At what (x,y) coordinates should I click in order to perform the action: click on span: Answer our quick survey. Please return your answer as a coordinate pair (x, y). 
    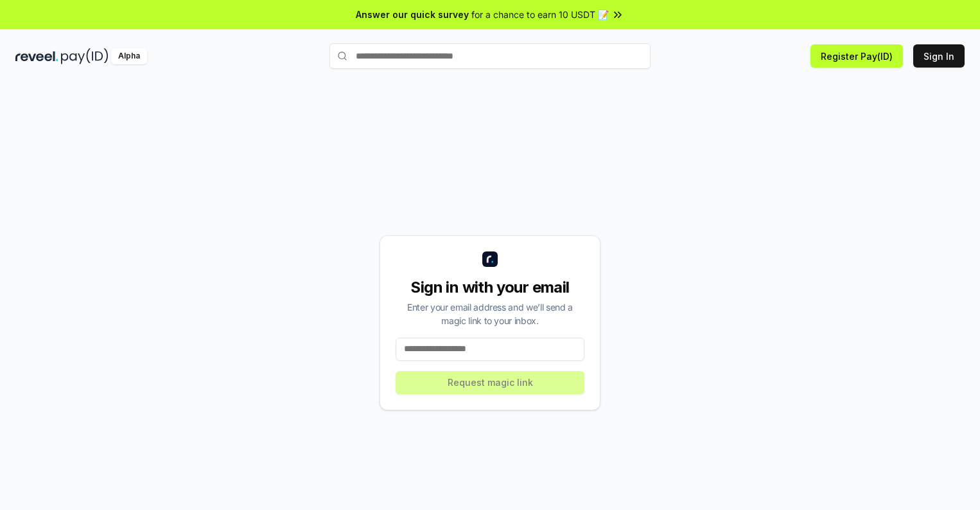
    Looking at the image, I should click on (412, 14).